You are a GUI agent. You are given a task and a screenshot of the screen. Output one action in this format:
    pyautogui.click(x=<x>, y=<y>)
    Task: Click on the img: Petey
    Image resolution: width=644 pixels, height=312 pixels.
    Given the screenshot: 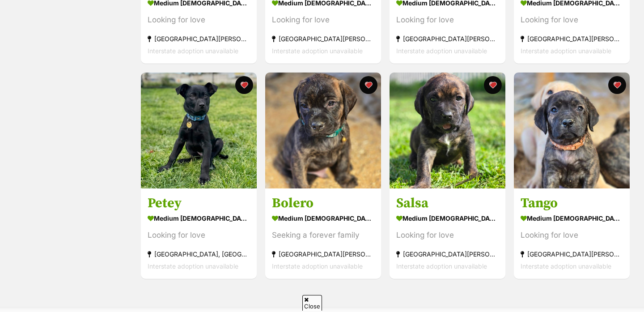 What is the action you would take?
    pyautogui.click(x=199, y=130)
    